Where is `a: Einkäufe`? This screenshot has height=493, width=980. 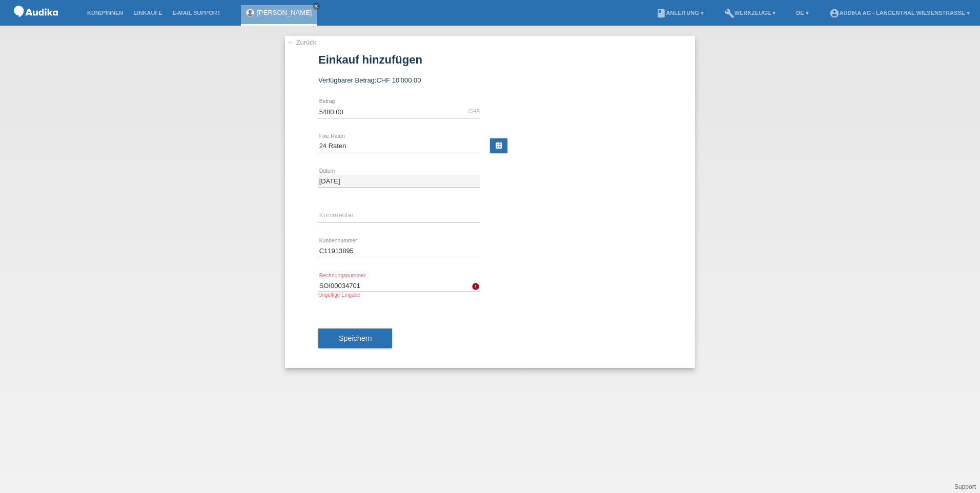
a: Einkäufe is located at coordinates (147, 13).